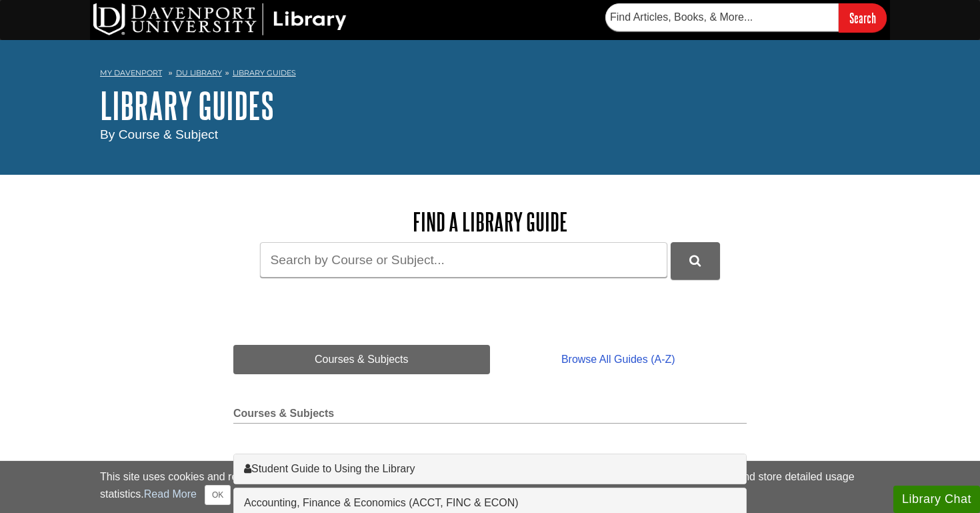 The width and height of the screenshot is (980, 513). What do you see at coordinates (618, 359) in the screenshot?
I see `a: Browse All Guides (A-Z)` at bounding box center [618, 359].